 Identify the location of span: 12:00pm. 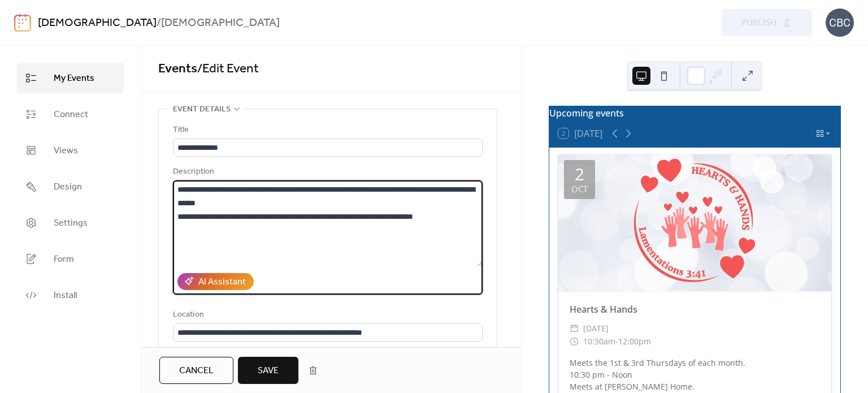
(634, 341).